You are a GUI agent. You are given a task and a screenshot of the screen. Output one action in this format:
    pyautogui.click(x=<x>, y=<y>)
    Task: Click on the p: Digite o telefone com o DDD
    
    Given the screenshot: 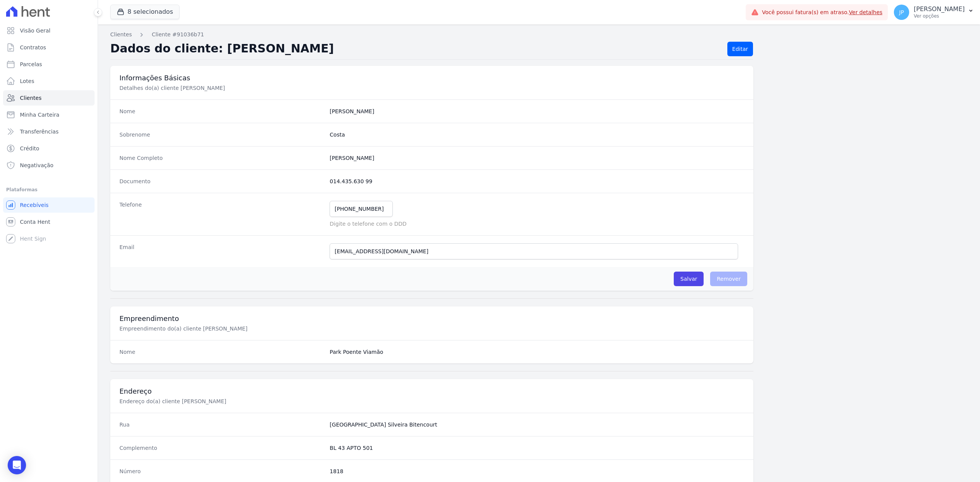 What is the action you would take?
    pyautogui.click(x=537, y=224)
    